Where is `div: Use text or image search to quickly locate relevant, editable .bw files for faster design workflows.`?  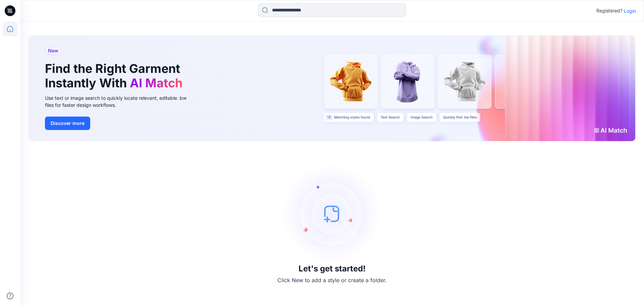
div: Use text or image search to quickly locate relevant, editable .bw files for faster design workflows. is located at coordinates (120, 102).